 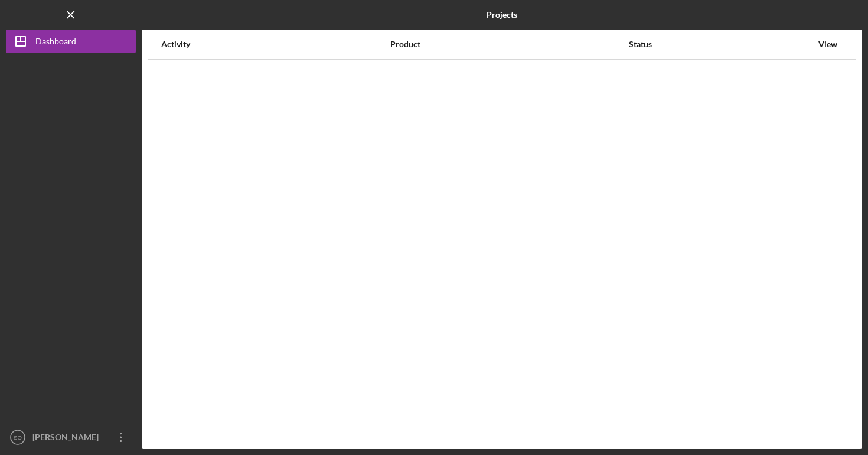 What do you see at coordinates (828, 44) in the screenshot?
I see `div: View` at bounding box center [828, 44].